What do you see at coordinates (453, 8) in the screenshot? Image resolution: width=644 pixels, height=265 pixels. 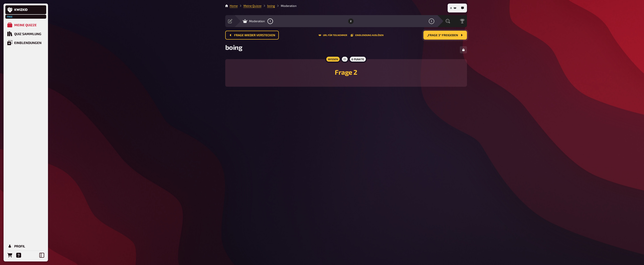 I see `button: 0` at bounding box center [453, 8].